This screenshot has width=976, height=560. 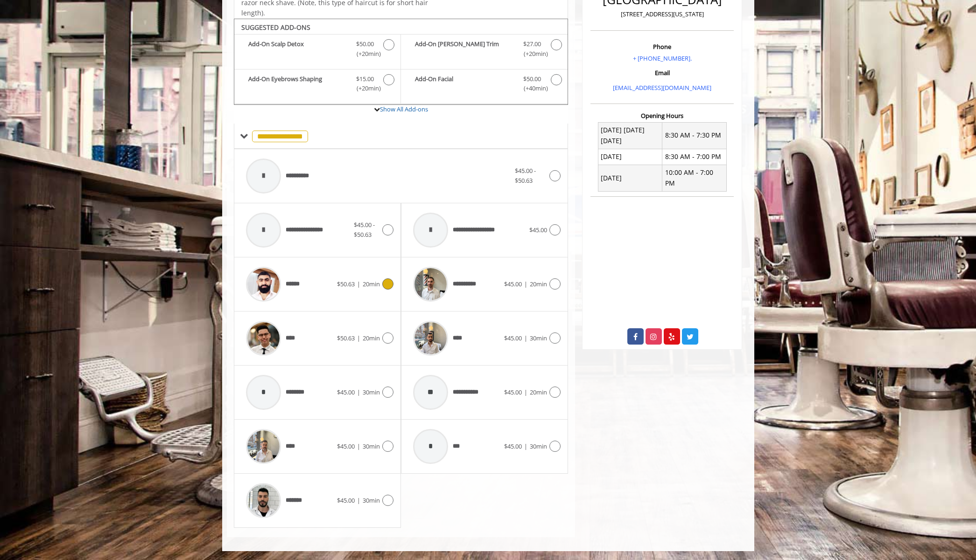 What do you see at coordinates (662, 73) in the screenshot?
I see `h3: Email` at bounding box center [662, 73].